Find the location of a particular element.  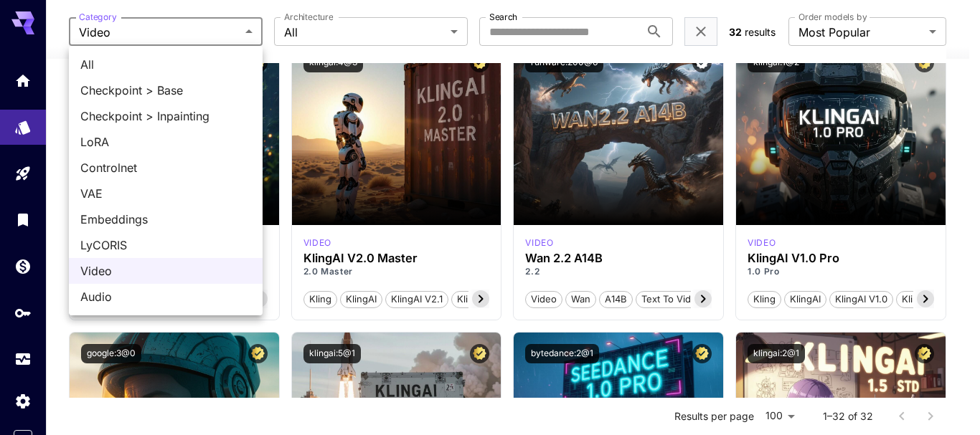

span: Checkpoint > Base is located at coordinates (166, 90).